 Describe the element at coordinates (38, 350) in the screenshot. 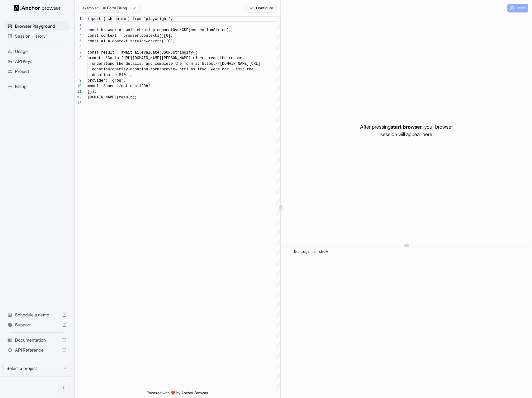

I see `div: API Reference` at that location.